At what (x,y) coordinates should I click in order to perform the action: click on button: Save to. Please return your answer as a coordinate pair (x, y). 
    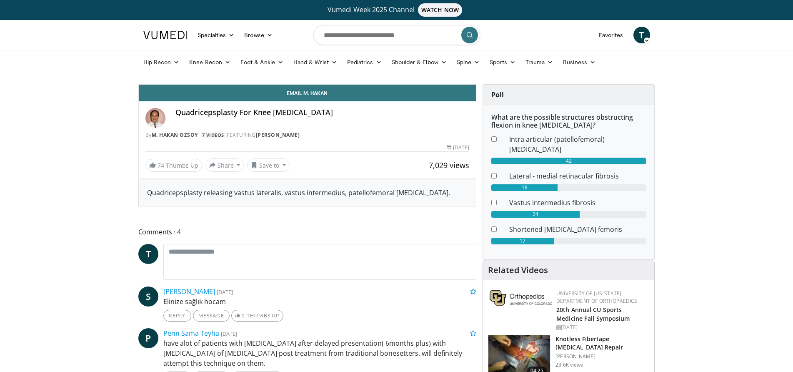
    Looking at the image, I should click on (268, 165).